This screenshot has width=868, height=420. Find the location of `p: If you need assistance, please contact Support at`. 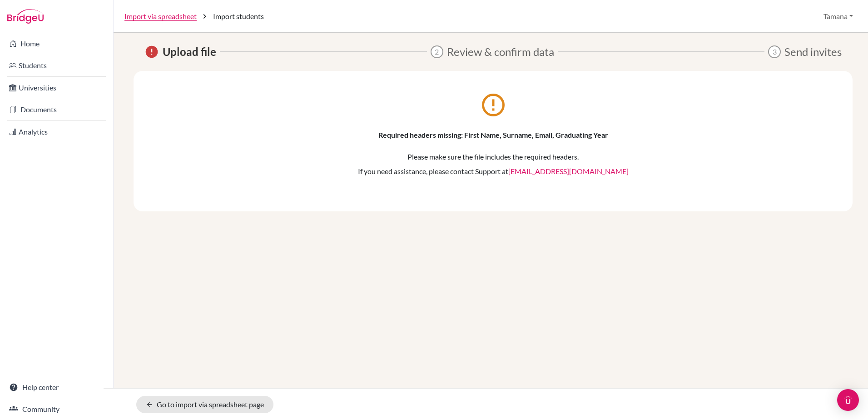

p: If you need assistance, please contact Support at is located at coordinates (493, 171).